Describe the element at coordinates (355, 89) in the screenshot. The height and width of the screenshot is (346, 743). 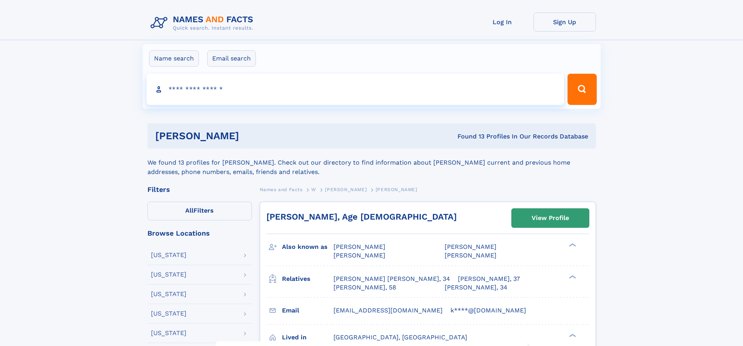
I see `input: search input` at that location.